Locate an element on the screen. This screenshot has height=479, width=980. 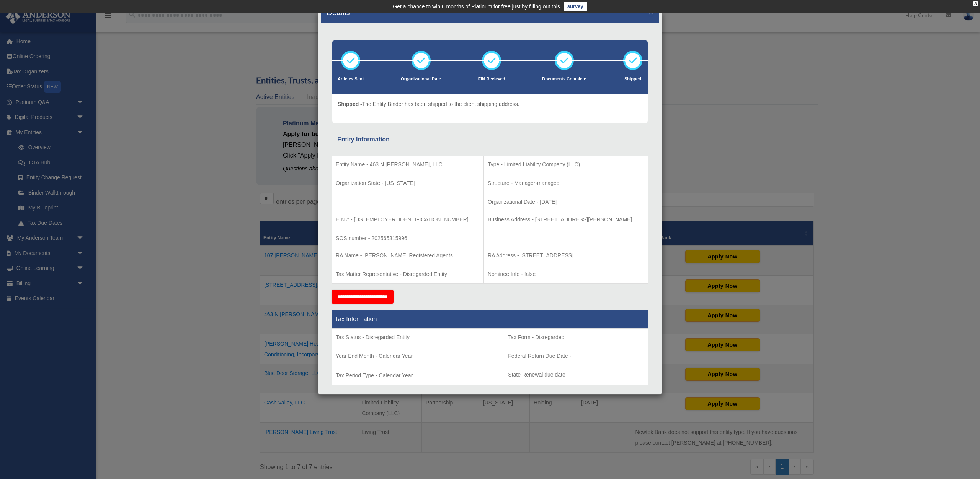
p: SOS number - 202565315996 is located at coordinates (407, 238).